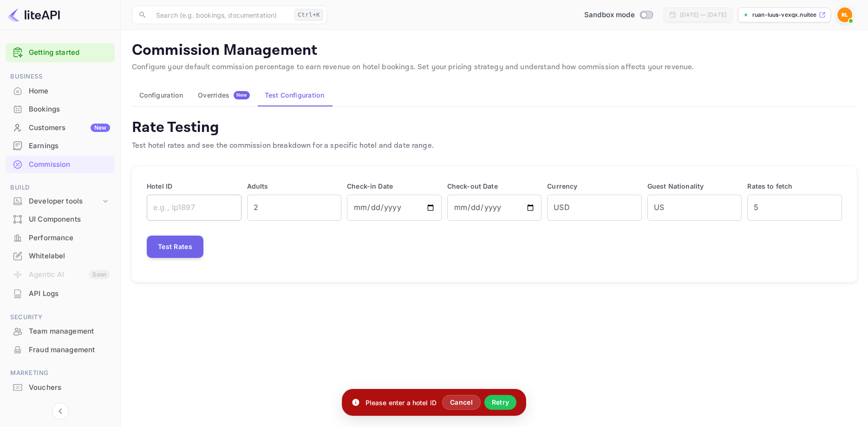 This screenshot has height=427, width=868. I want to click on img: LiteAPI logo, so click(34, 15).